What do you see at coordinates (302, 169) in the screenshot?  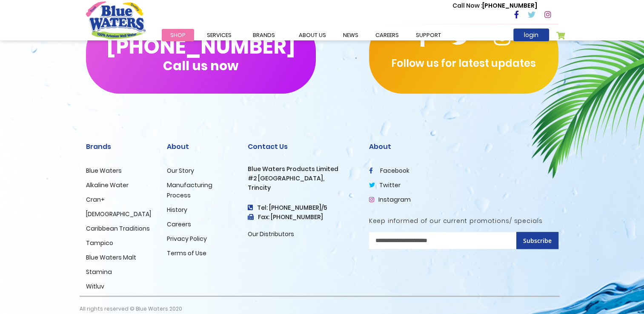 I see `h3: Blue Waters Products Limited` at bounding box center [302, 169].